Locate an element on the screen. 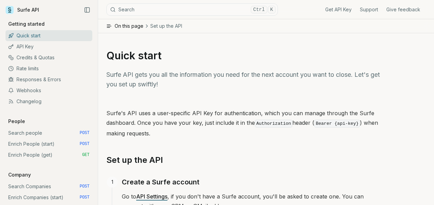 Image resolution: width=434 pixels, height=205 pixels. p: People is located at coordinates (16, 121).